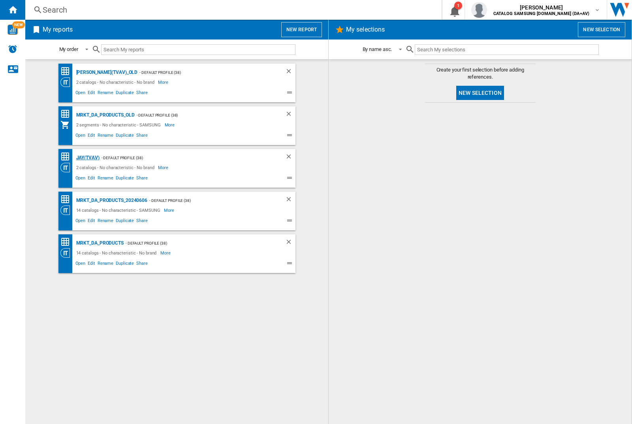  I want to click on div: MRKT_DA_PRODUCTS_OLD, so click(104, 115).